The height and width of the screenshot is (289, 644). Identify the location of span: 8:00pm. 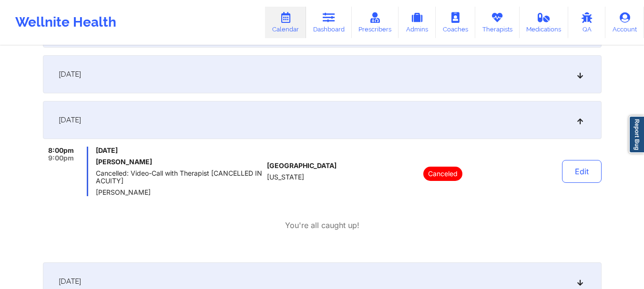
(61, 151).